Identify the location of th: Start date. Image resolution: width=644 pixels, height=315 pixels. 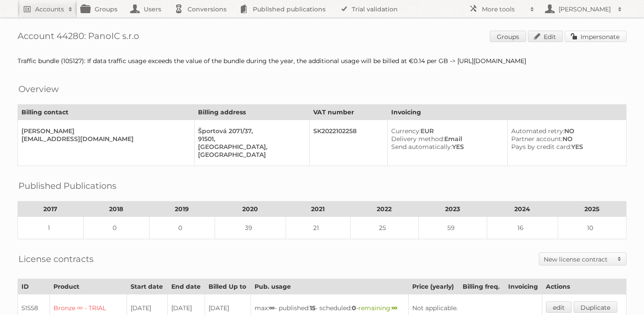
(147, 287).